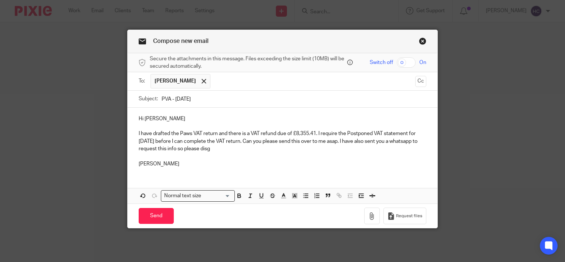  What do you see at coordinates (181, 41) in the screenshot?
I see `span: Compose new email` at bounding box center [181, 41].